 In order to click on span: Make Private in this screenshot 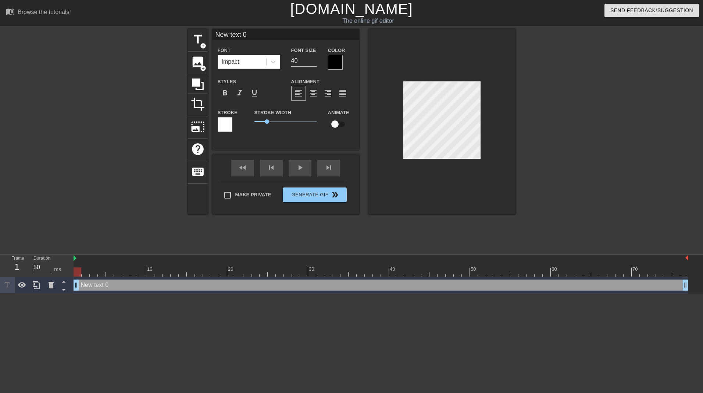, I will do `click(253, 195)`.